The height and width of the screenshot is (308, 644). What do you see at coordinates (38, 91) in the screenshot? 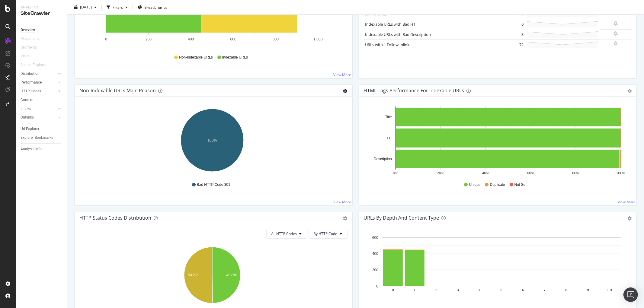
I see `a: HTTP Codes` at bounding box center [38, 91].